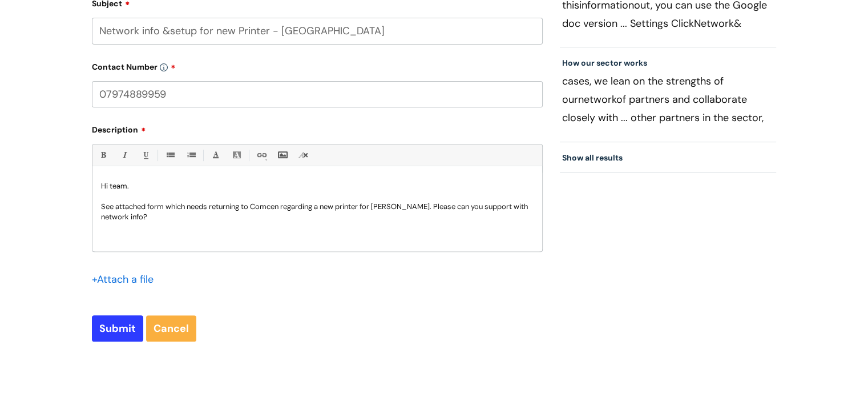 The height and width of the screenshot is (397, 868). What do you see at coordinates (215, 155) in the screenshot?
I see `a: Font Color` at bounding box center [215, 155].